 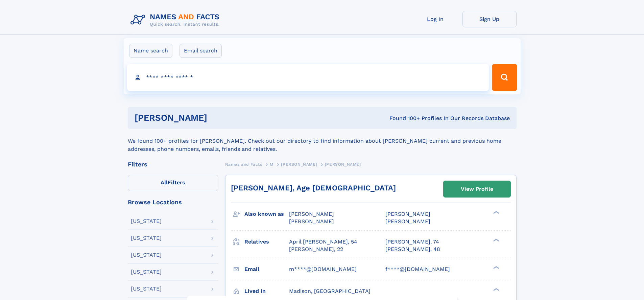 I want to click on span: M, so click(x=271, y=164).